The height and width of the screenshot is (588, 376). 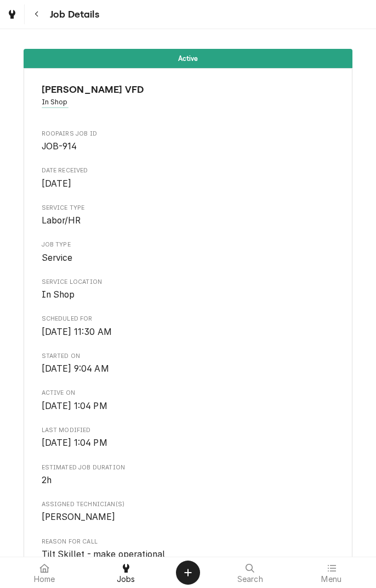 What do you see at coordinates (37, 14) in the screenshot?
I see `button: Navigate back` at bounding box center [37, 14].